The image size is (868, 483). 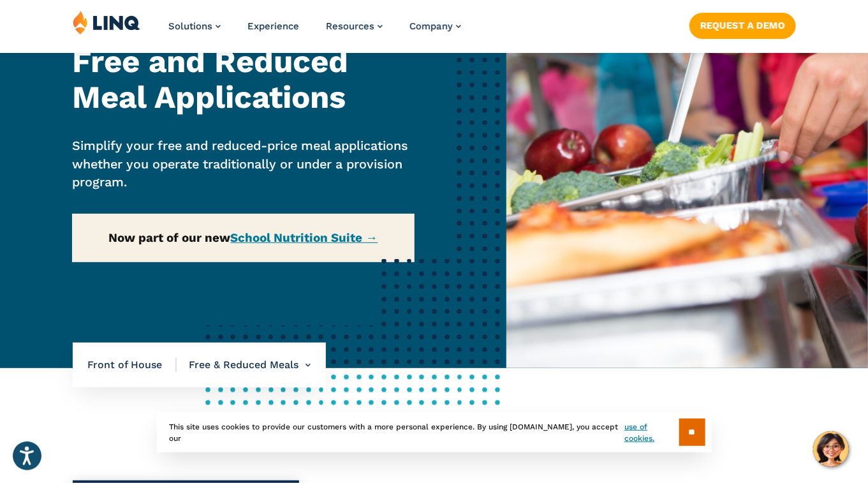 I want to click on a: Resources, so click(x=354, y=26).